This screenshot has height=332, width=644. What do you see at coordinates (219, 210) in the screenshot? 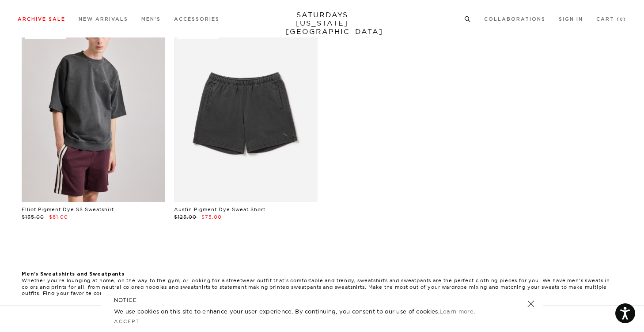
I see `a: Austin Pigment Dye Sweat Short` at bounding box center [219, 210].